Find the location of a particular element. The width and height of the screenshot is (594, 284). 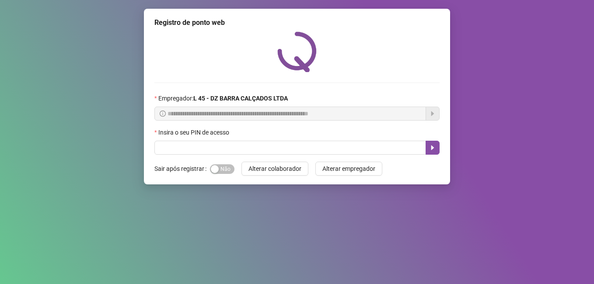

button: Alterar empregador is located at coordinates (348, 169).